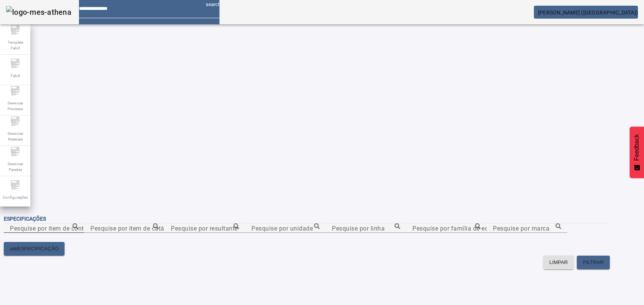 Image resolution: width=644 pixels, height=305 pixels. Describe the element at coordinates (558, 262) in the screenshot. I see `button: LIMPAR` at that location.